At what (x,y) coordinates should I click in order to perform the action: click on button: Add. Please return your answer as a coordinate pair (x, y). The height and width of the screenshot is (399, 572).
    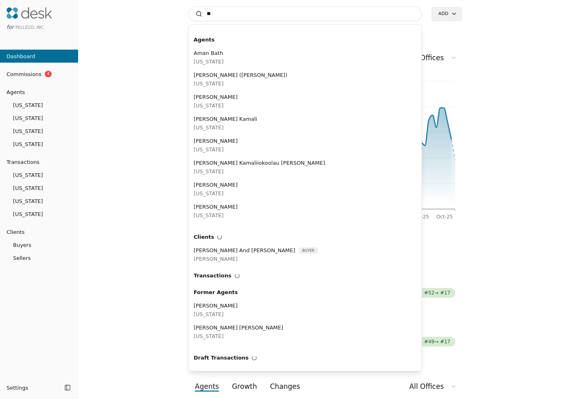
    Looking at the image, I should click on (447, 14).